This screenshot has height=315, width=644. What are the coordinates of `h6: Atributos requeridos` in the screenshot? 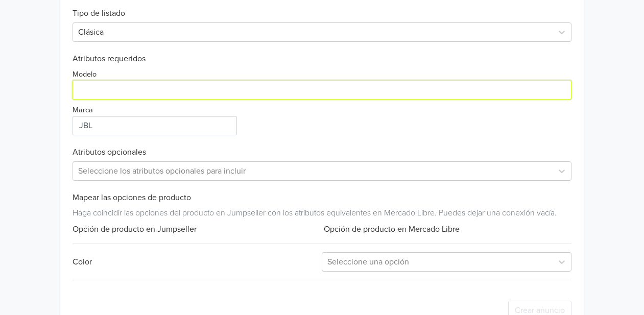 It's located at (322, 59).